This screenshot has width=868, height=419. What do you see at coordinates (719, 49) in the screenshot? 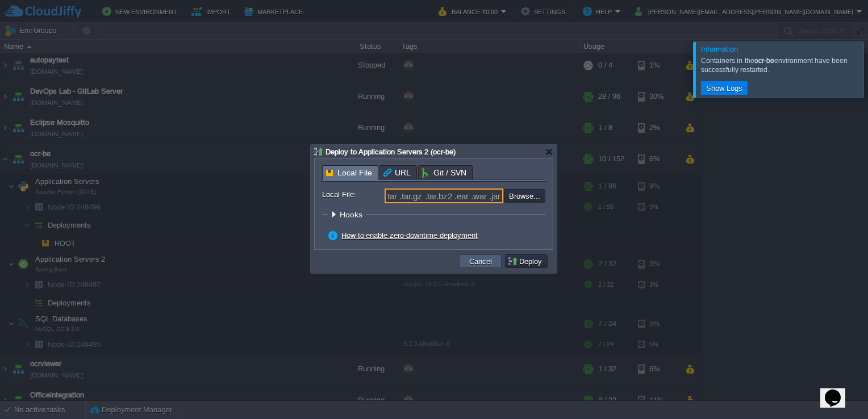
I see `span: Information` at bounding box center [719, 49].